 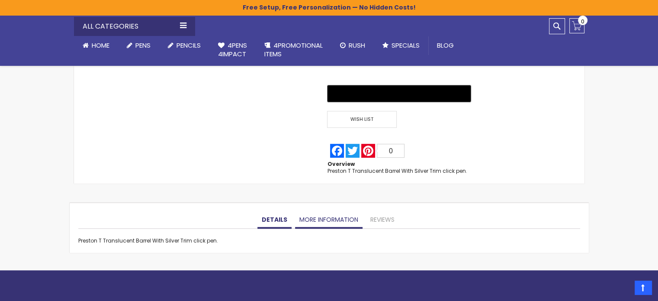 What do you see at coordinates (383, 151) in the screenshot?
I see `a: Pinterest0` at bounding box center [383, 151].